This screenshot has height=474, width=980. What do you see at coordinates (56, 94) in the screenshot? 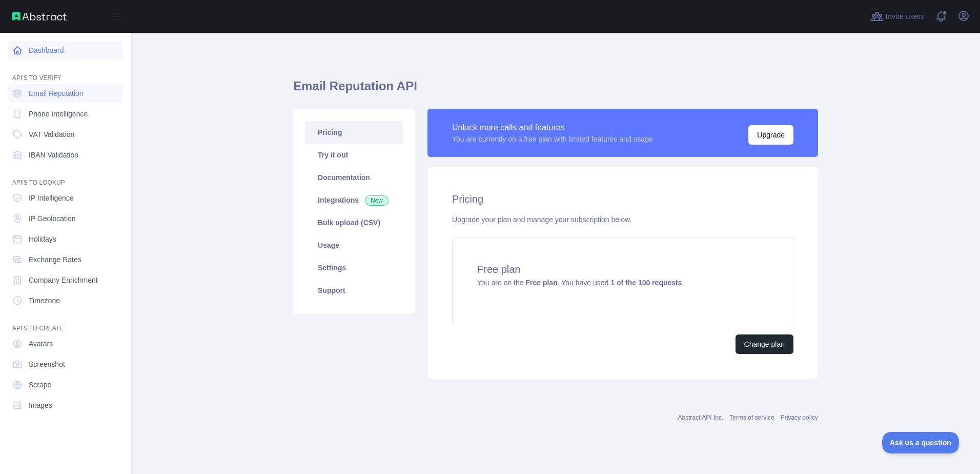
I see `span: Email Reputation` at bounding box center [56, 94].